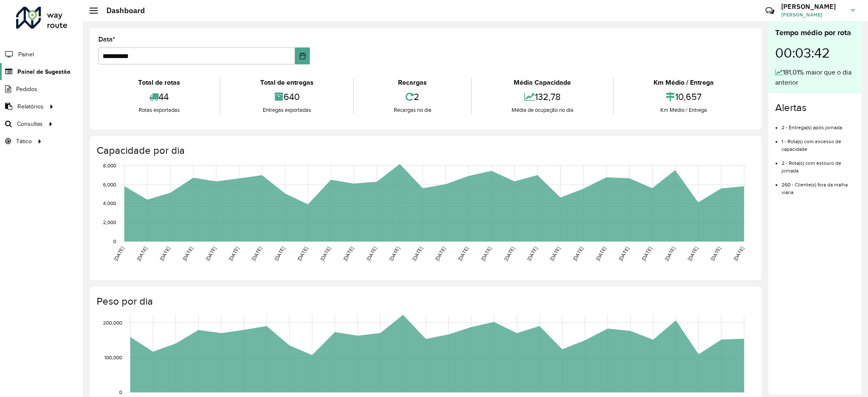 The height and width of the screenshot is (397, 868). I want to click on span: Painel, so click(26, 55).